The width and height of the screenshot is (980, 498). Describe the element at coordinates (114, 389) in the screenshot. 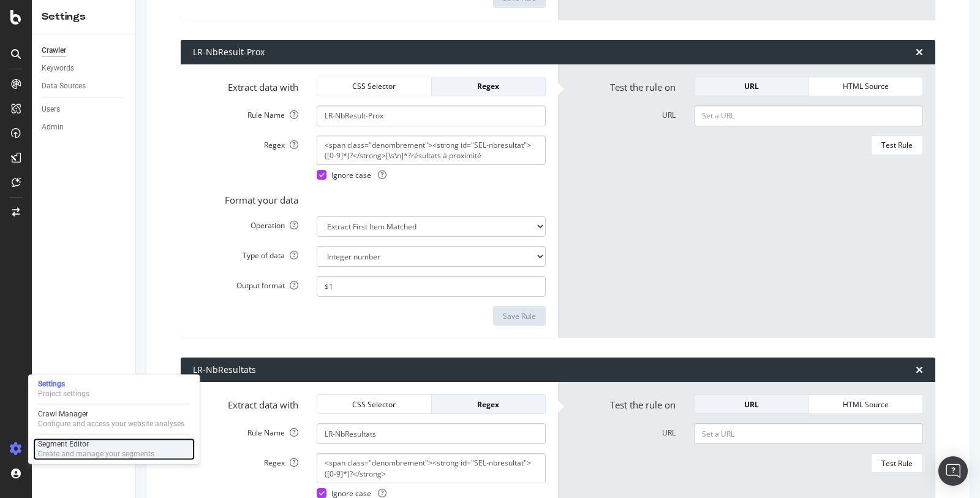

I see `a: SettingsProject settings` at that location.